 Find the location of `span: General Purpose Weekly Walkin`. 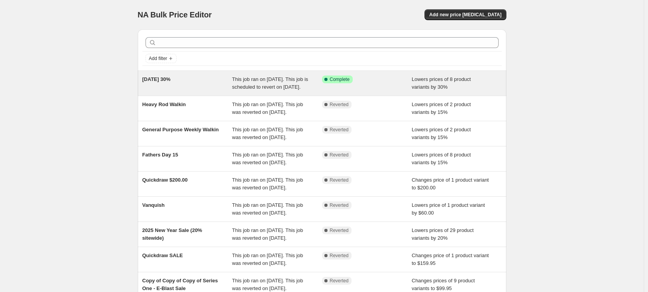

span: General Purpose Weekly Walkin is located at coordinates (180, 130).